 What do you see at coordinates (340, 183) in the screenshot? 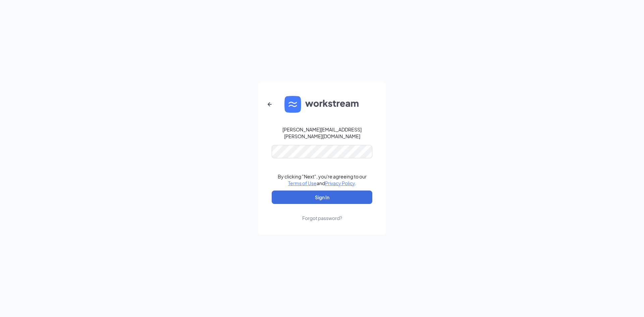
I see `a: Privacy Policy` at bounding box center [340, 183].